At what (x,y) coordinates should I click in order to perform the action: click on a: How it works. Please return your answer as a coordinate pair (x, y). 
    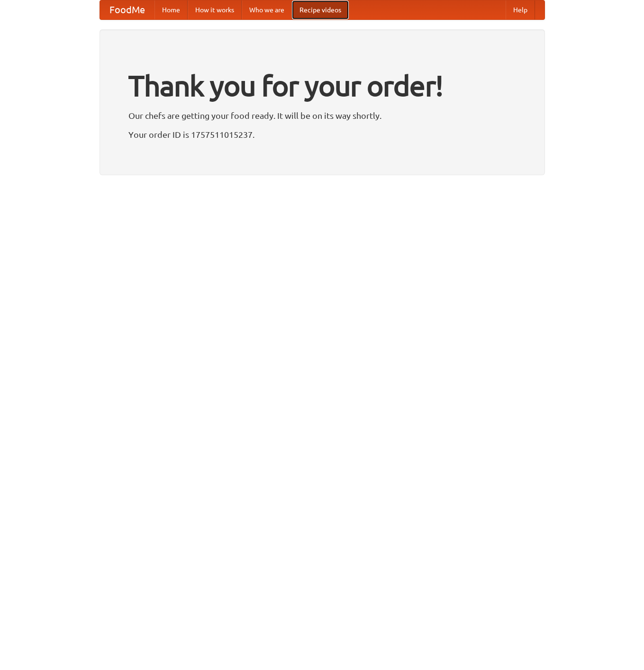
    Looking at the image, I should click on (215, 10).